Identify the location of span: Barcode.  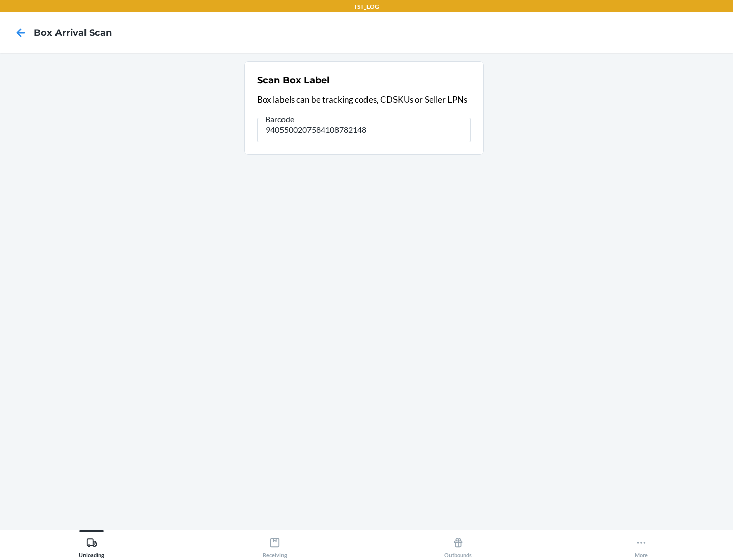
(279, 119).